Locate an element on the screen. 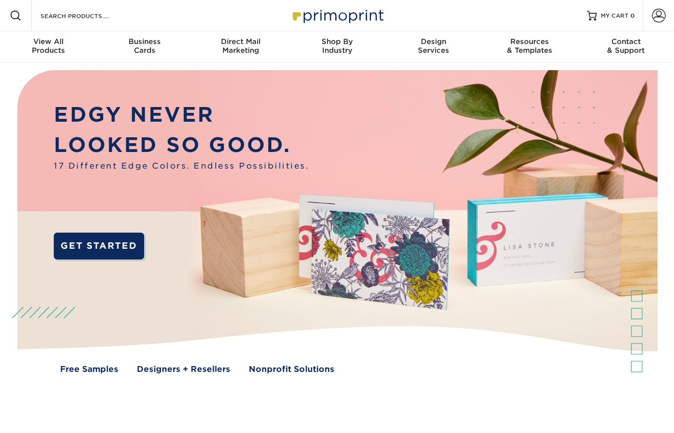 This screenshot has height=433, width=674. span: 17 Different Edge Colors. Endless Possibilities. is located at coordinates (181, 166).